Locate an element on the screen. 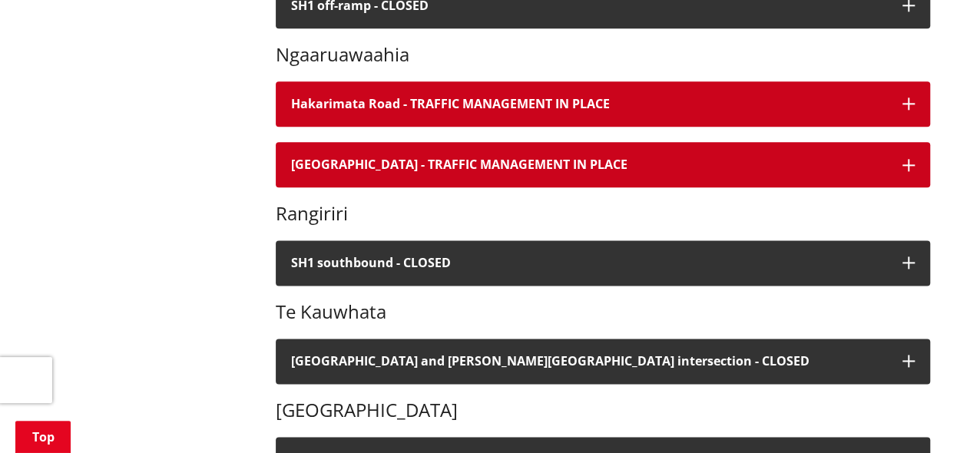 This screenshot has height=453, width=980. h4: Hakarimata Road - TRAFFIC MANAGEMENT IN PLACE is located at coordinates (589, 104).